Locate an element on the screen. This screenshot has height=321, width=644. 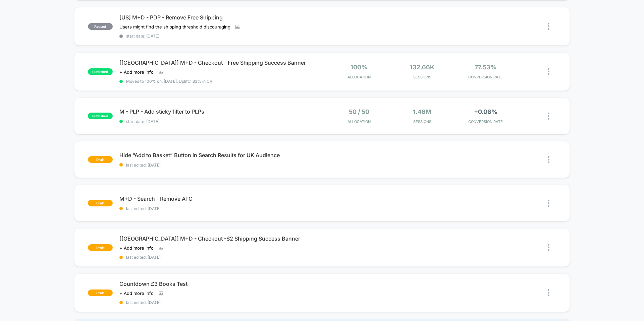
span: 1.46M is located at coordinates (422, 112).